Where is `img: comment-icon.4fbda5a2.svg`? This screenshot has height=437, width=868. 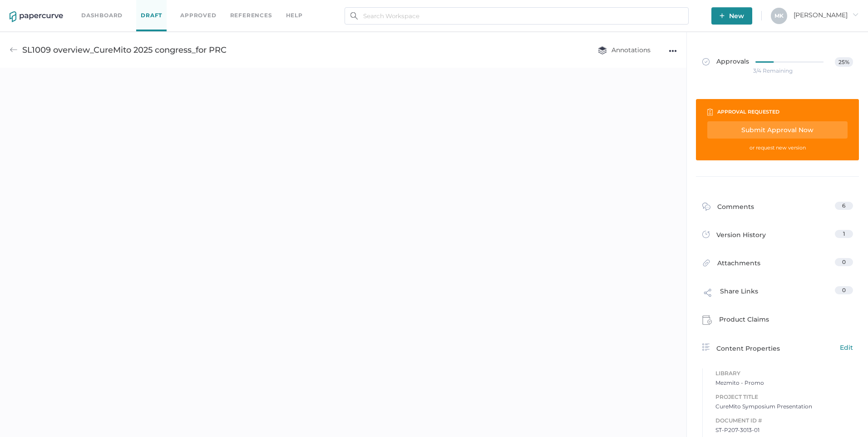
img: comment-icon.4fbda5a2.svg is located at coordinates (707, 208).